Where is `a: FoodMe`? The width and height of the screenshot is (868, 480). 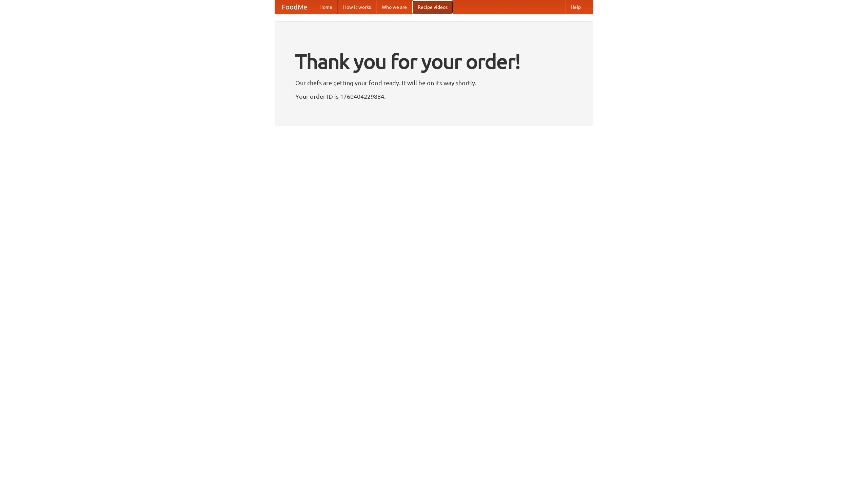
a: FoodMe is located at coordinates (294, 7).